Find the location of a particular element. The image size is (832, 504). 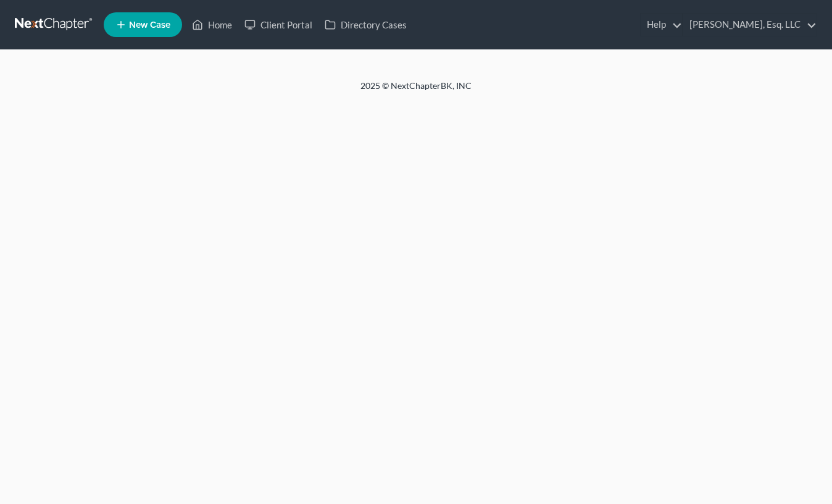

a: Directory Cases is located at coordinates (366, 25).